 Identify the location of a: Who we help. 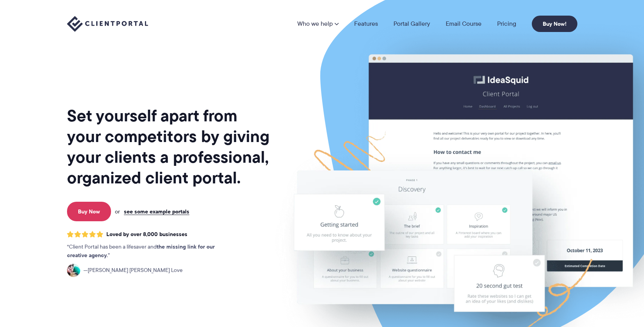
(318, 24).